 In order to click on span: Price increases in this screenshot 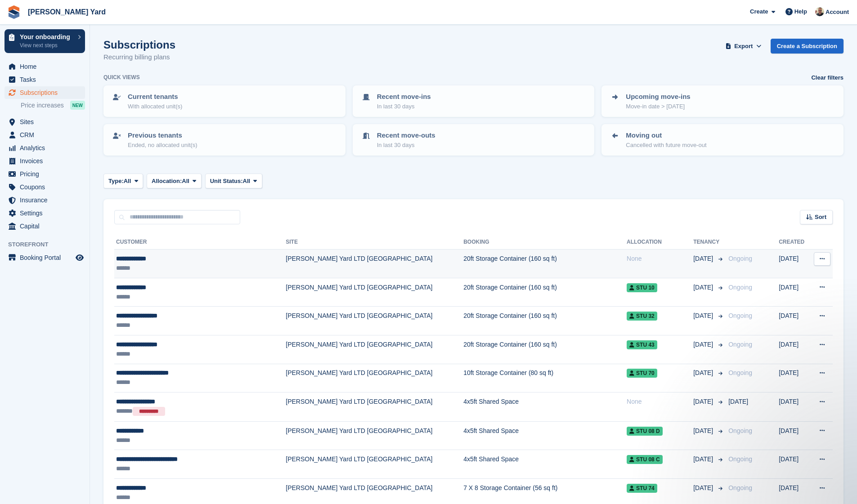, I will do `click(43, 105)`.